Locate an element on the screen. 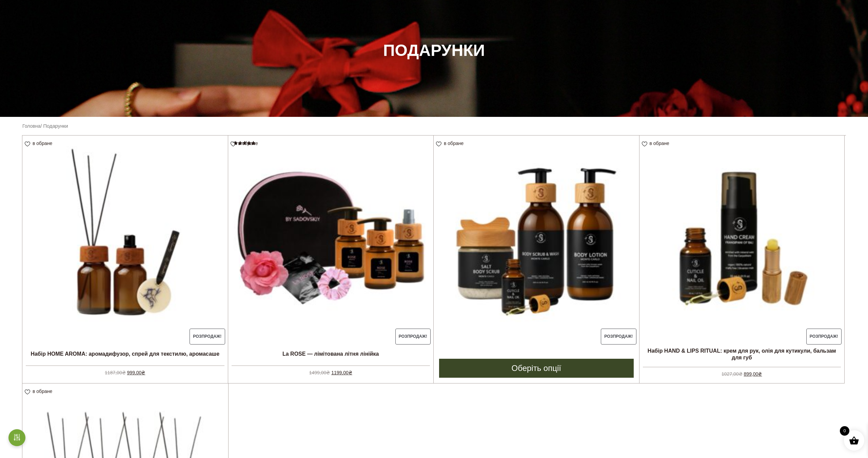 Image resolution: width=868 pixels, height=458 pixels. h1: Подарунки is located at coordinates (434, 51).